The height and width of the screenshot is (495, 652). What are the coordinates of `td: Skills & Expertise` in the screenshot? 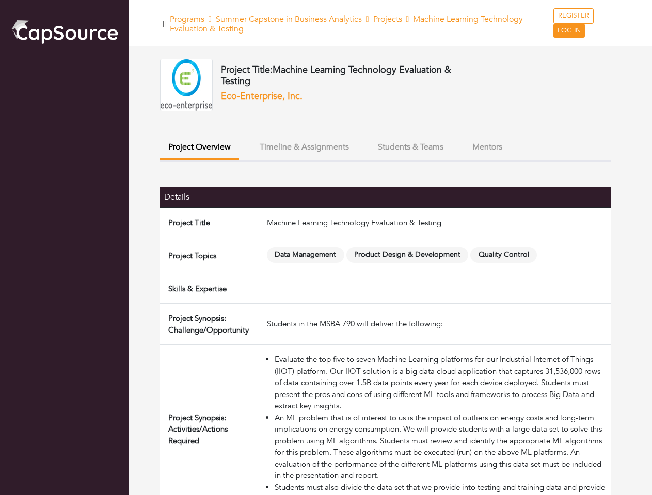 It's located at (211, 289).